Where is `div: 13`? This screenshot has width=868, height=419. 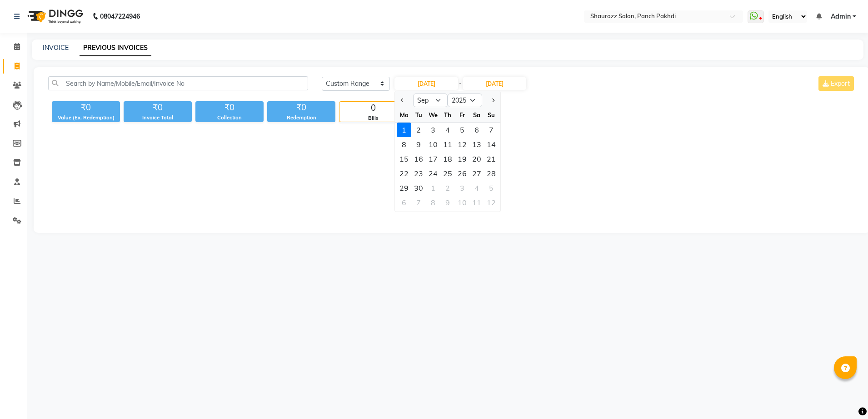
div: 13 is located at coordinates (477, 144).